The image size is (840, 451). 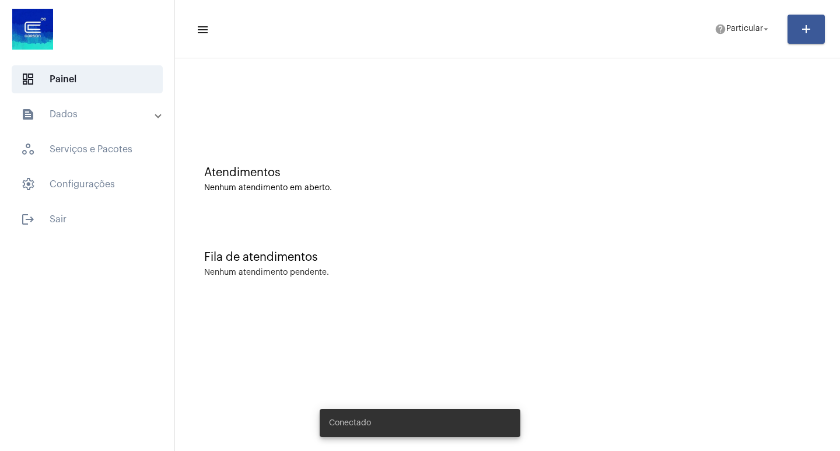 I want to click on img: d4669ae0-8c07-2337-4f67-34b0df7f5ae4.jpeg, so click(x=33, y=29).